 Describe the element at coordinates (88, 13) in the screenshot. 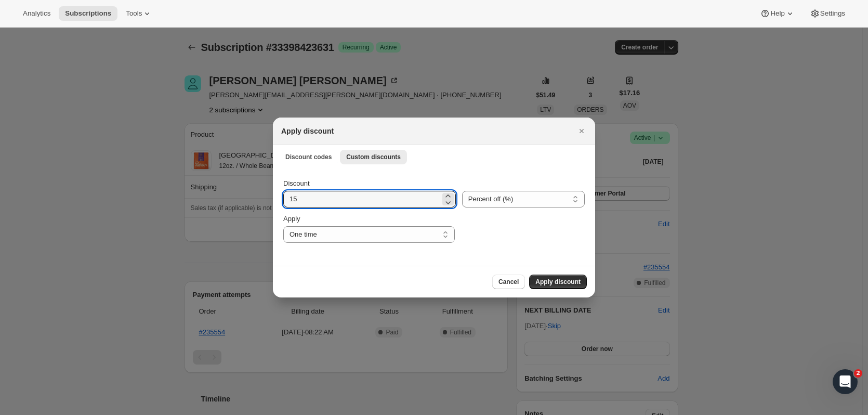

I see `span: Subscriptions` at that location.